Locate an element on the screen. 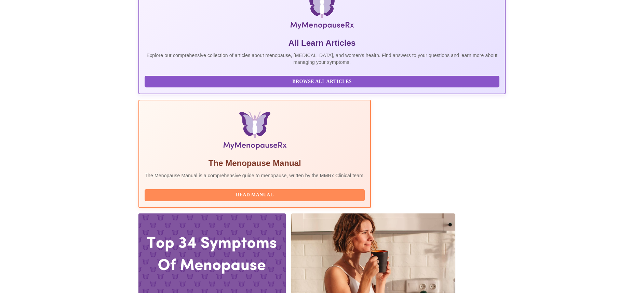 The height and width of the screenshot is (293, 644). button: Read Manual is located at coordinates (255, 195).